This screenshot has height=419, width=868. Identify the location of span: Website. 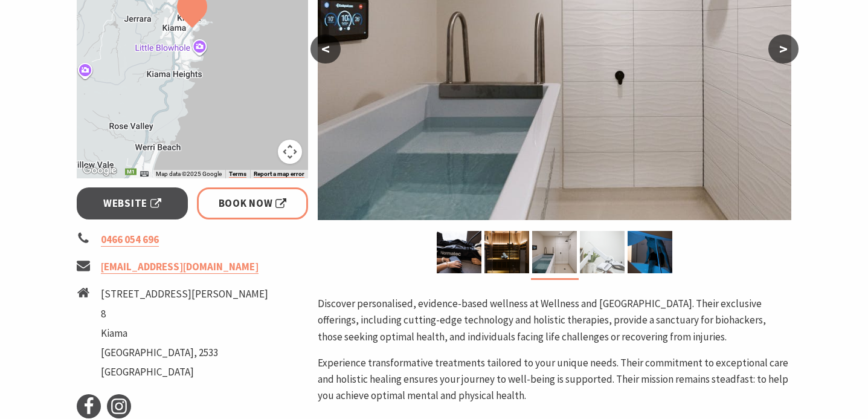
(132, 203).